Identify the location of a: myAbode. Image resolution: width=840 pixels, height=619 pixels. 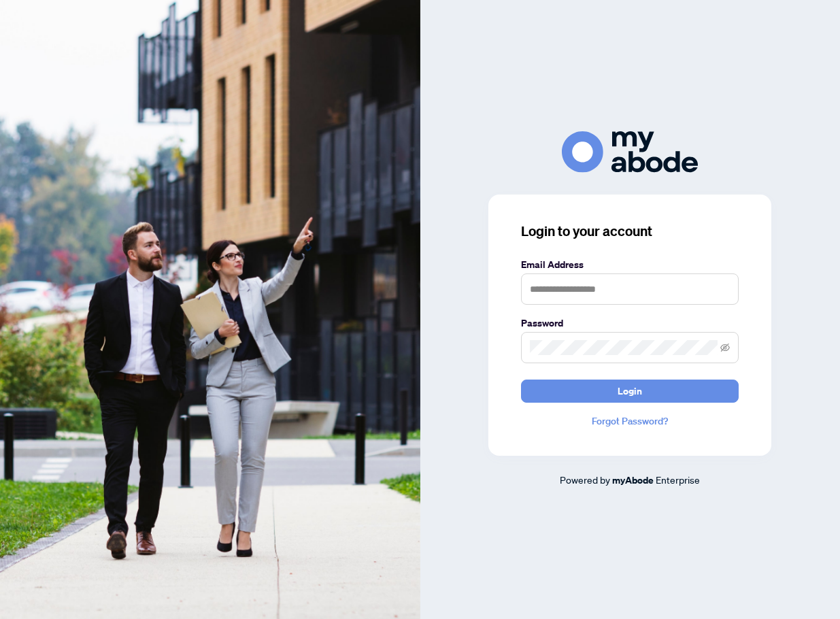
(633, 480).